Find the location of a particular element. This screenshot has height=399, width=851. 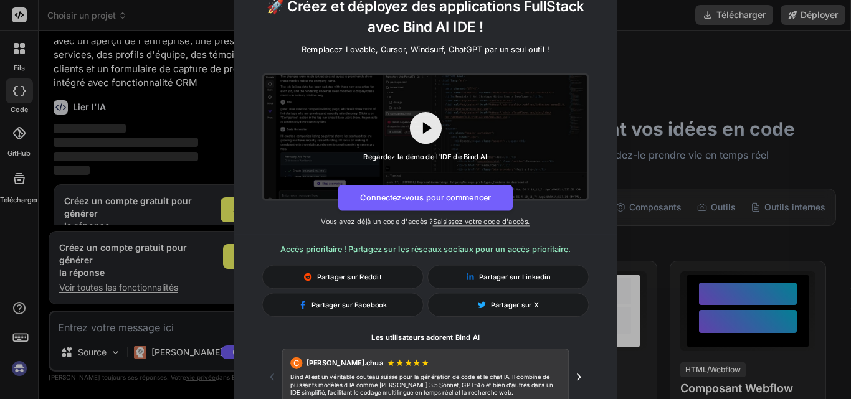

font: Partager sur X is located at coordinates (514, 305).